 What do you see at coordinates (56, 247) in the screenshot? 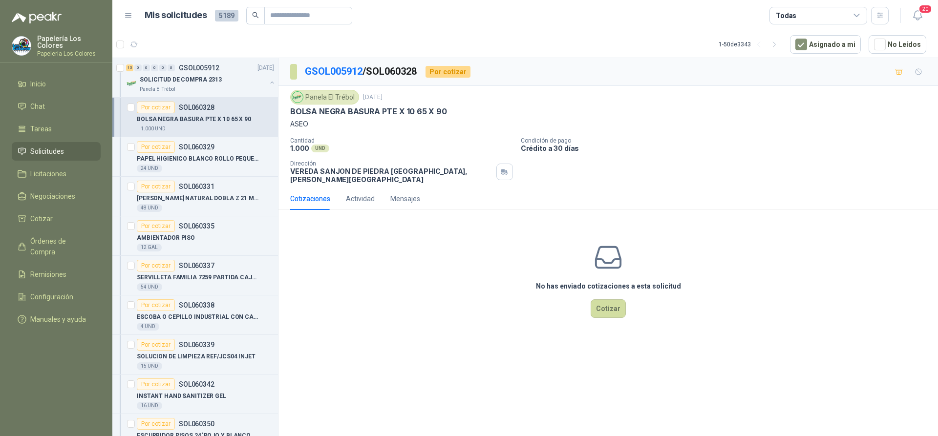
I see `a: Órdenes de Compra` at bounding box center [56, 247].